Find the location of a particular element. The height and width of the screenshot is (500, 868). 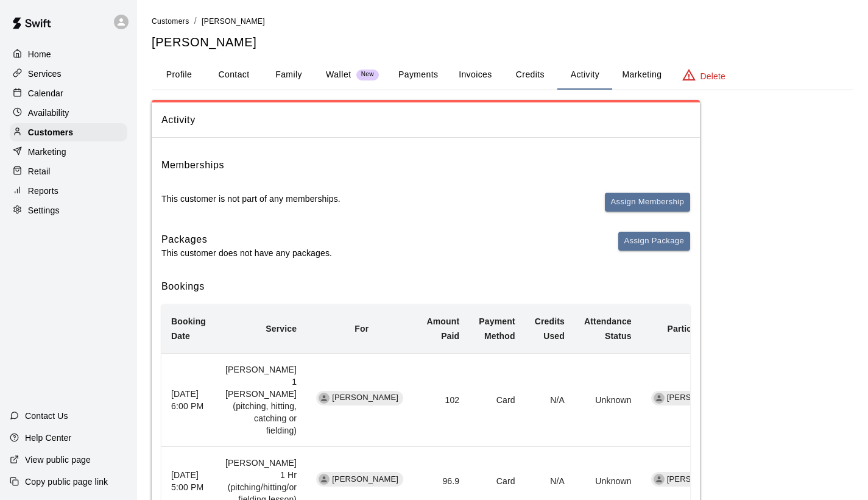

b: Service is located at coordinates (281, 328).